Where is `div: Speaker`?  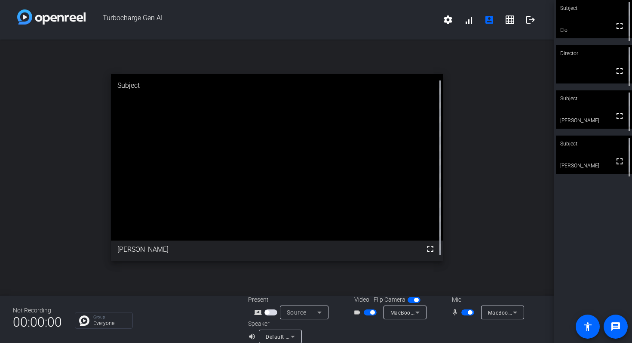
div: Speaker is located at coordinates (274, 323).